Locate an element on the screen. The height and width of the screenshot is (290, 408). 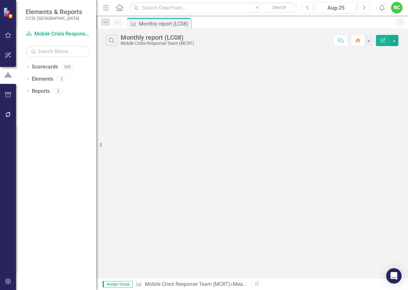
button: NC is located at coordinates (397, 8).